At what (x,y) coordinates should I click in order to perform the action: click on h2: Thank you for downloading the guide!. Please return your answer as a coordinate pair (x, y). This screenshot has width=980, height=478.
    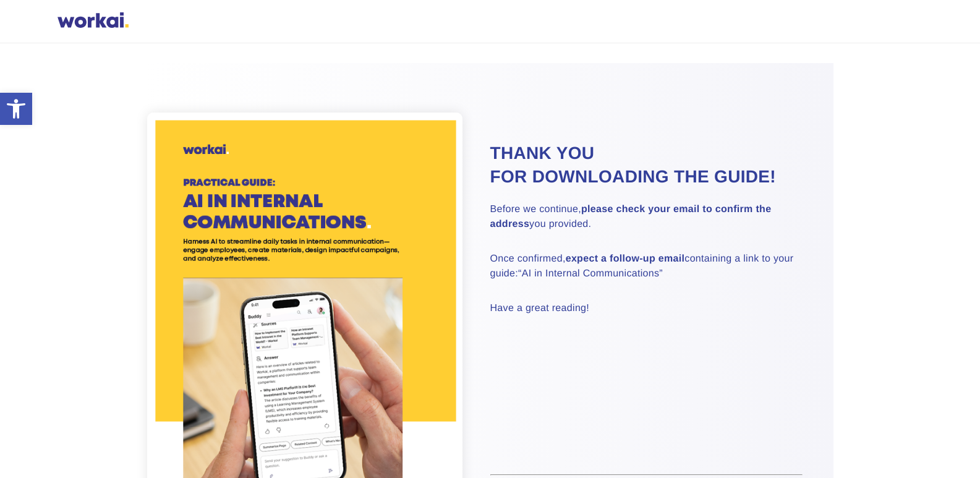
    Looking at the image, I should click on (646, 165).